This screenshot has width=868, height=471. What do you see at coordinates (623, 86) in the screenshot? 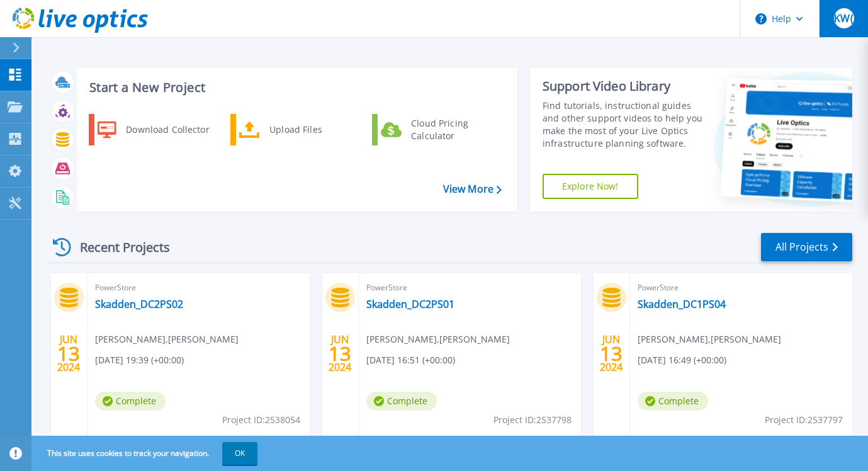
I see `div: Support Video Library` at bounding box center [623, 86].